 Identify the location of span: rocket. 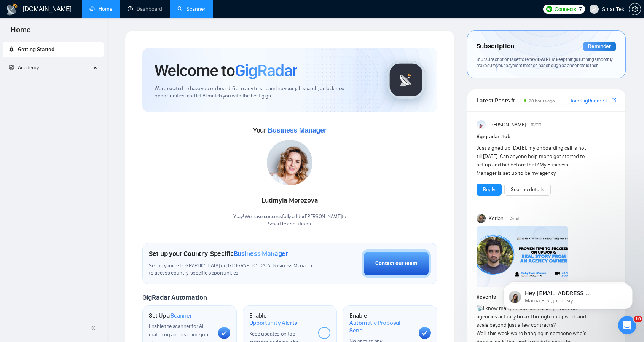
(11, 49).